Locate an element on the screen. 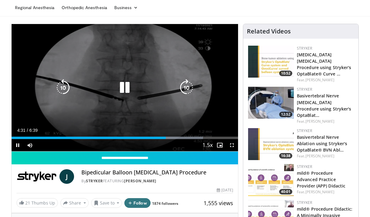 This screenshot has width=370, height=217. img: efc84703-49da-46b6-9c7b-376f5723817c.150x105_q85_crop-smart_upscale.jpg is located at coordinates (271, 144).